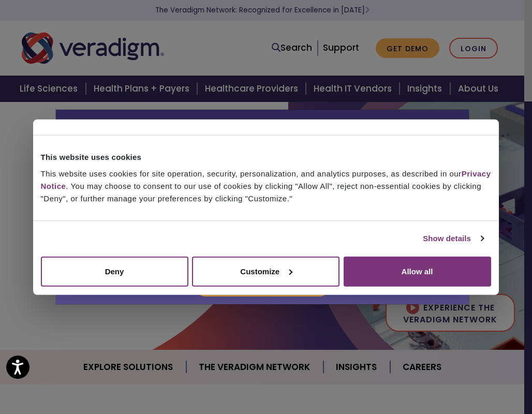  Describe the element at coordinates (266, 158) in the screenshot. I see `div: This website uses cookies` at that location.